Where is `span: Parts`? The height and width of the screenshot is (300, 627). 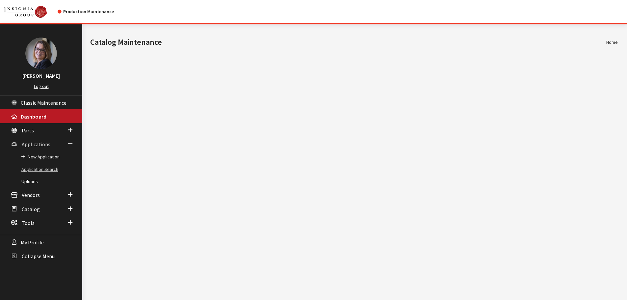
span: Parts is located at coordinates (28, 130).